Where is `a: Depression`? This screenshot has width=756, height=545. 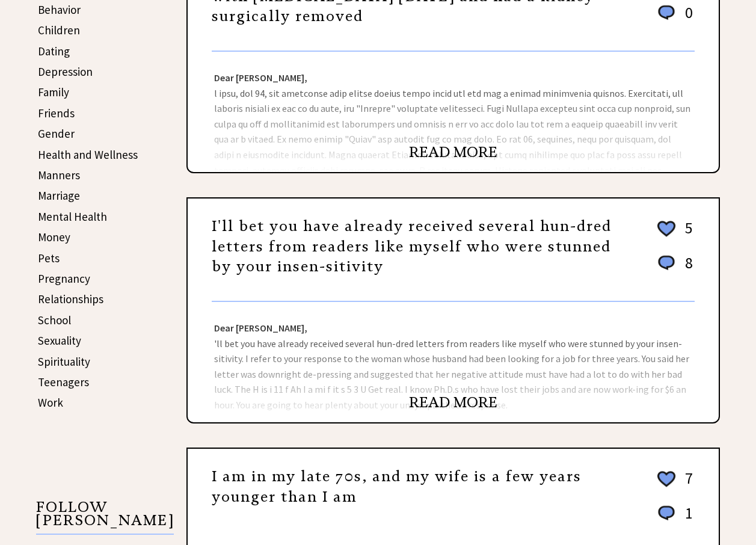 a: Depression is located at coordinates (65, 72).